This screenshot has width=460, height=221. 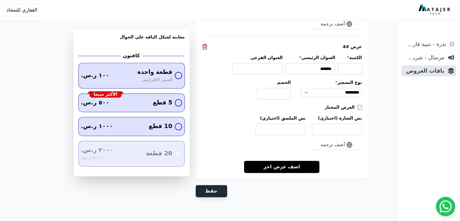 What do you see at coordinates (258, 57) in the screenshot?
I see `label: العنوان الفرعي` at bounding box center [258, 57].